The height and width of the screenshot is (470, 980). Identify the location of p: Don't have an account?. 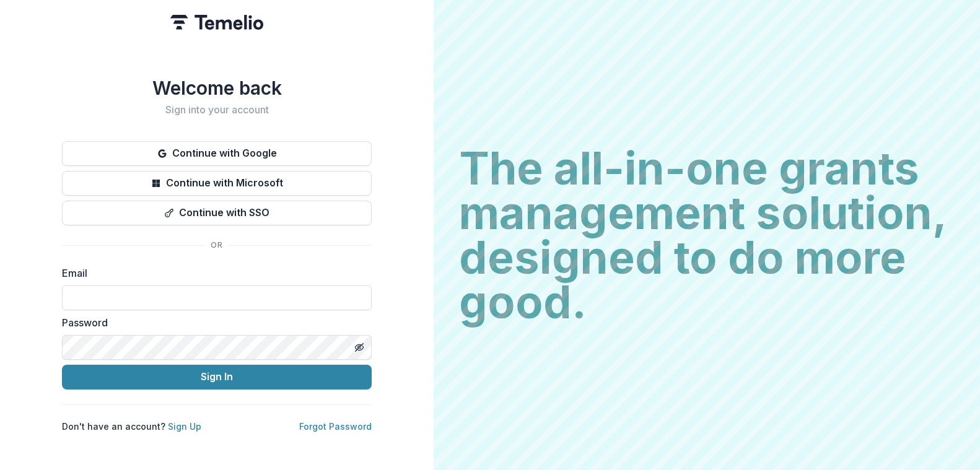
(131, 426).